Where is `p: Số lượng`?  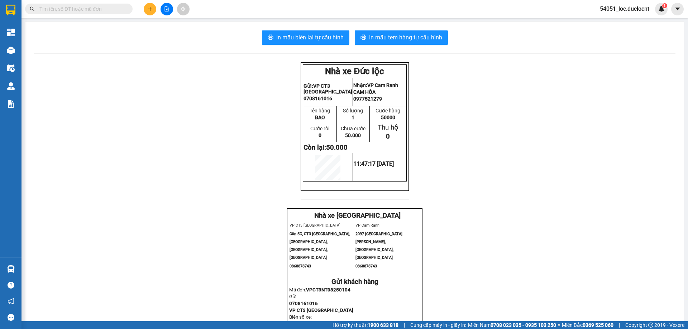
p: Số lượng is located at coordinates (353, 111).